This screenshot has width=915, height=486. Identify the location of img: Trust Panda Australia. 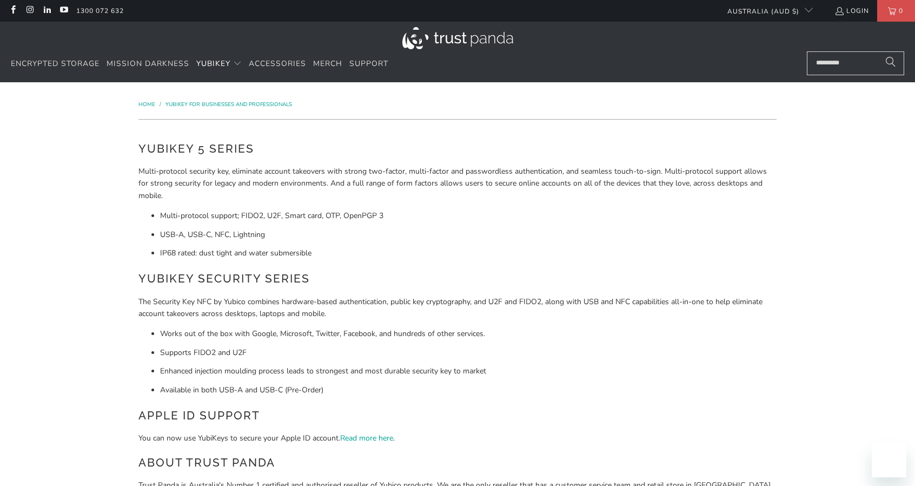
(458, 38).